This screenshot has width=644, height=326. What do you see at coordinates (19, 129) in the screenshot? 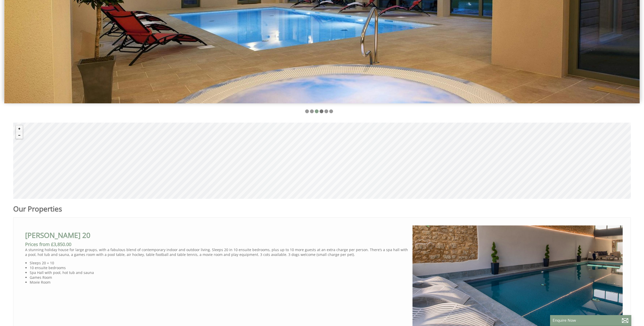
I see `button: Zoom in` at bounding box center [19, 129].